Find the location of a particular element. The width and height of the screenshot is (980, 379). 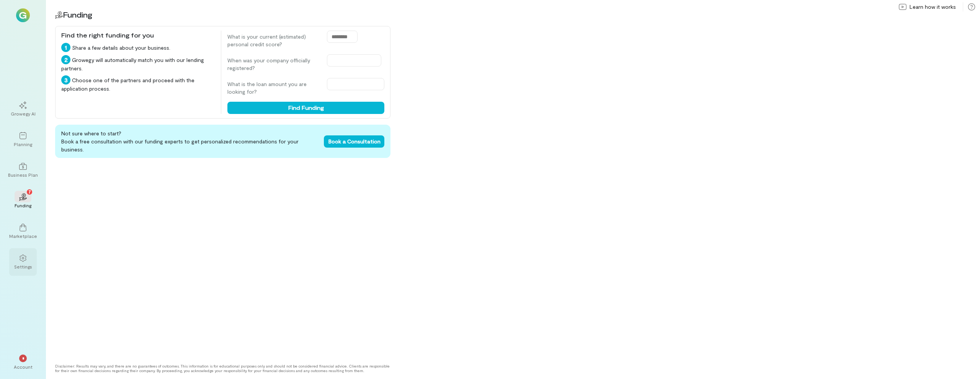

div: Not sure where to start? Book a free consultation with our funding experts to get personalized re... is located at coordinates (223, 141).